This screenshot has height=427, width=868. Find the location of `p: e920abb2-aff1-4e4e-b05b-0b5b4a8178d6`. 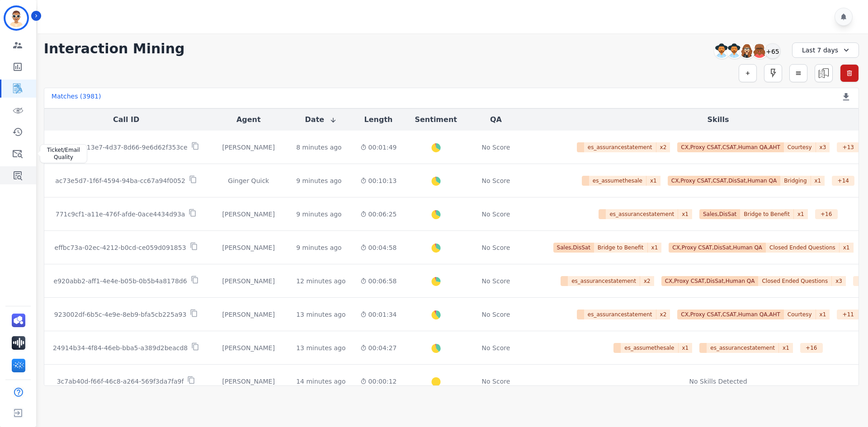

p: e920abb2-aff1-4e4e-b05b-0b5b4a8178d6 is located at coordinates (120, 281).